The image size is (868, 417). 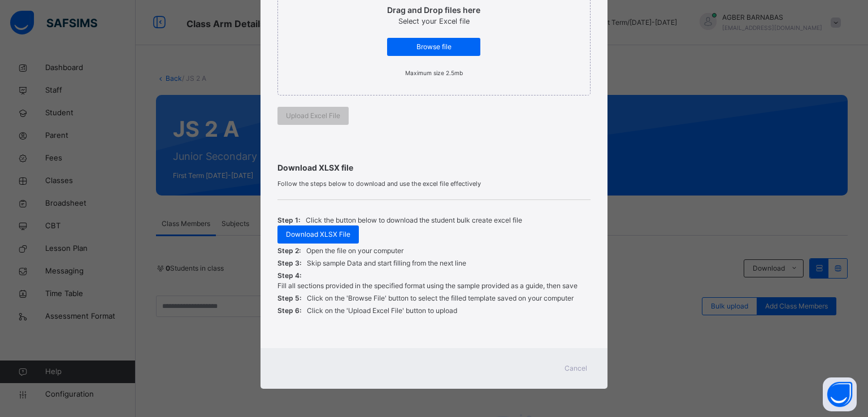 I want to click on span: Select your Excel file, so click(x=434, y=21).